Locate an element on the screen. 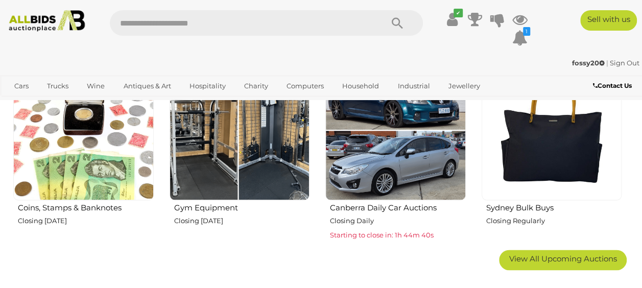  h2: Gym Equipment is located at coordinates (242, 207).